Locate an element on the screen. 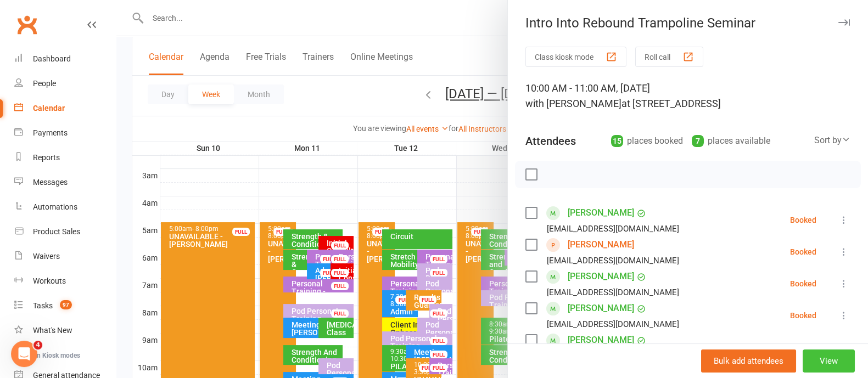 This screenshot has width=868, height=378. a: Reports is located at coordinates (65, 158).